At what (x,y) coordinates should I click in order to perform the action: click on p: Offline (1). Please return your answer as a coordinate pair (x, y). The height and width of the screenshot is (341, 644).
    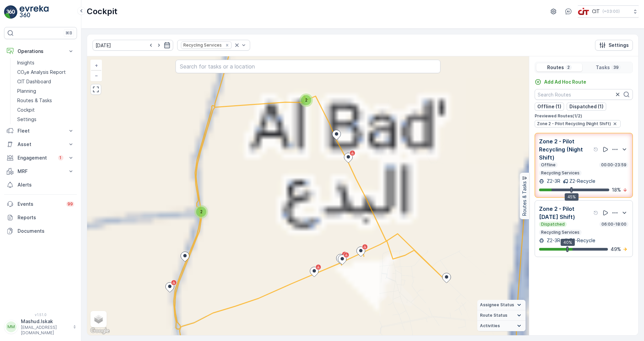
    Looking at the image, I should click on (549, 106).